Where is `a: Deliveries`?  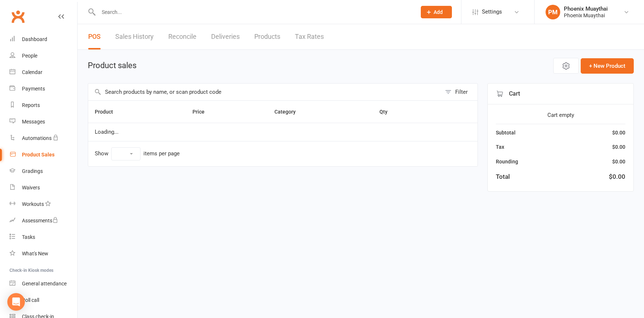 a: Deliveries is located at coordinates (225, 37).